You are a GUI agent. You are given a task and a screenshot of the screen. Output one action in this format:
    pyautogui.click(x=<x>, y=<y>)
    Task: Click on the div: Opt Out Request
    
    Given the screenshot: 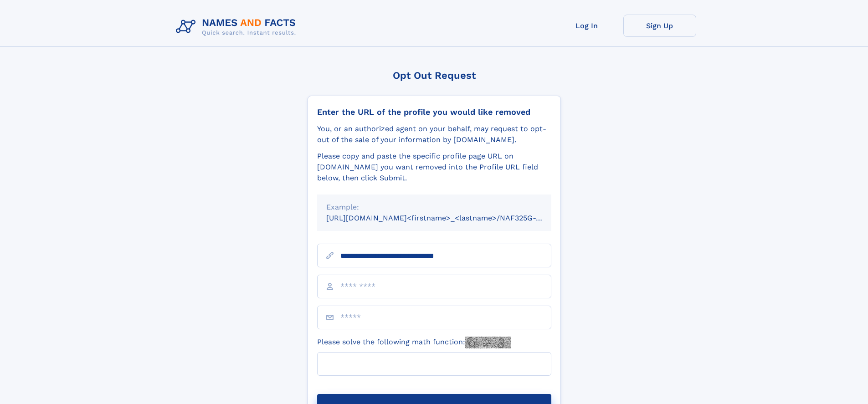 What is the action you would take?
    pyautogui.click(x=434, y=75)
    